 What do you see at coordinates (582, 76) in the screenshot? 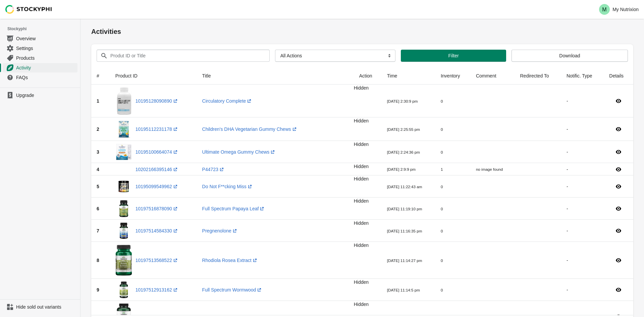
I see `th: Notific. Type` at bounding box center [582, 76].